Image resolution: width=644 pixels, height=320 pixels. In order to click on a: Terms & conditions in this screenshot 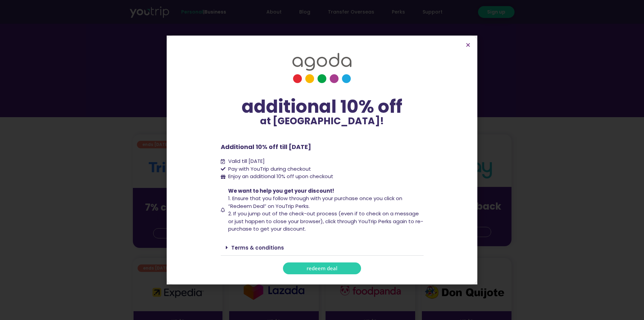, I will do `click(258, 247)`.